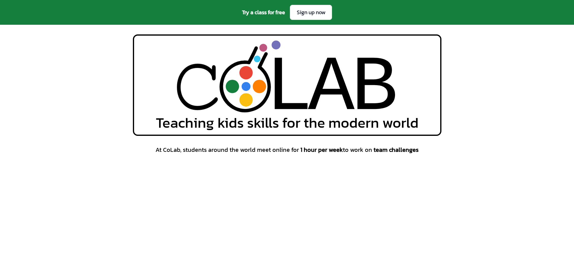 The height and width of the screenshot is (275, 574). Describe the element at coordinates (331, 88) in the screenshot. I see `div: A` at that location.